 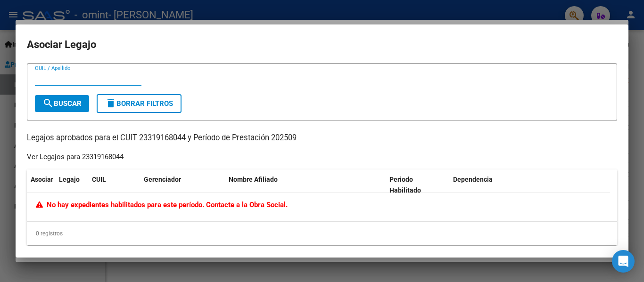 What do you see at coordinates (417, 185) in the screenshot?
I see `datatable-header-cell: Periodo Habilitado` at bounding box center [417, 185].